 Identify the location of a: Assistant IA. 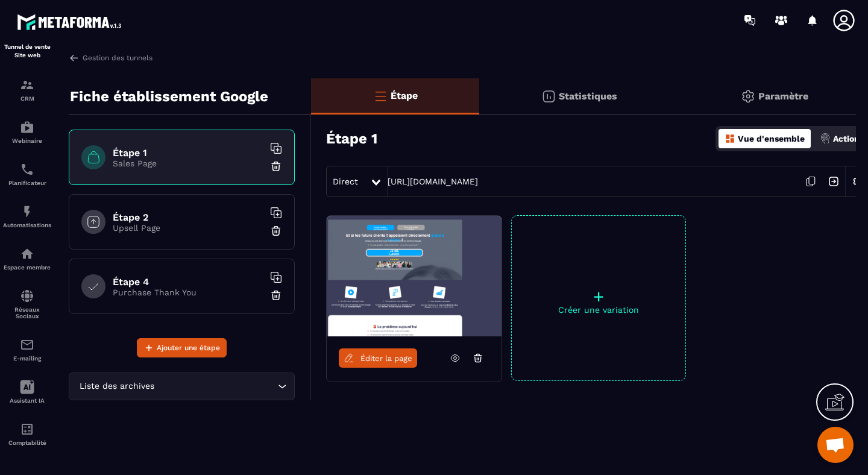
(27, 392).